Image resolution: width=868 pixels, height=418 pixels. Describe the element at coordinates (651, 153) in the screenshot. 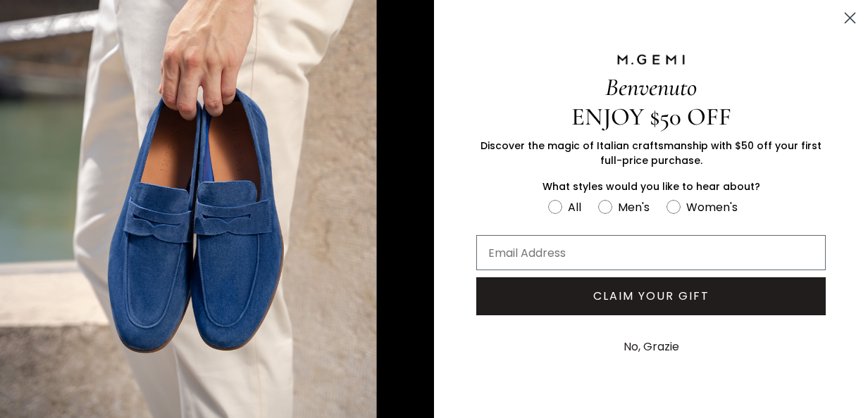

I see `span: Discover the magic of Italian craftsmanship with $50 off your first full-price purchase.` at that location.